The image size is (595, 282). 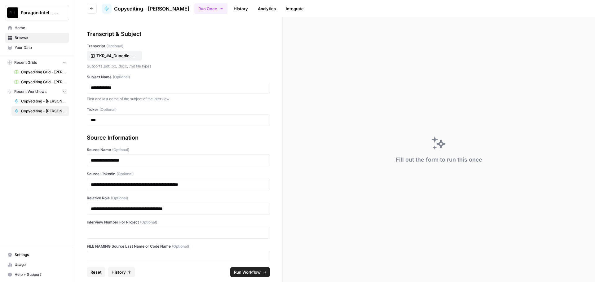 I want to click on button: Recent Workflows, so click(x=37, y=92).